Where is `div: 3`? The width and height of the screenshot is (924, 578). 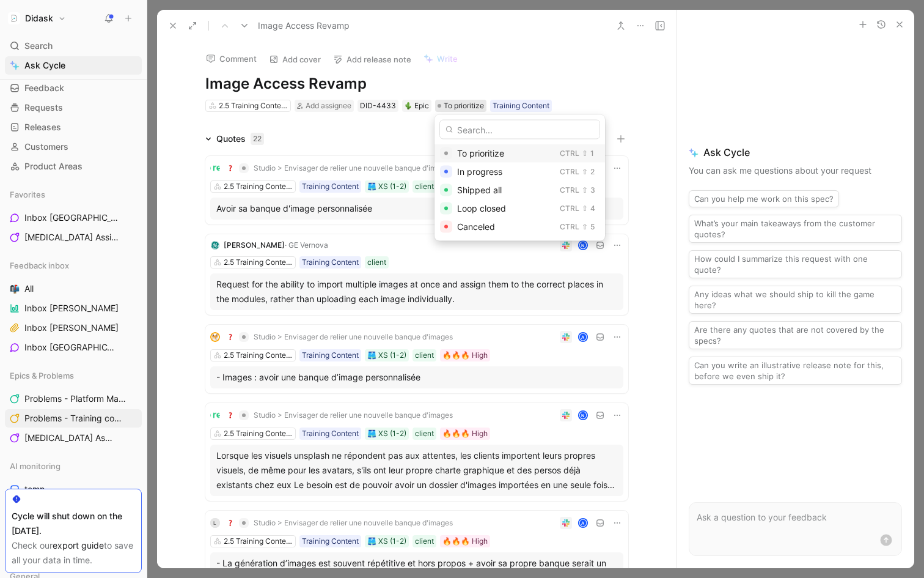 div: 3 is located at coordinates (593, 190).